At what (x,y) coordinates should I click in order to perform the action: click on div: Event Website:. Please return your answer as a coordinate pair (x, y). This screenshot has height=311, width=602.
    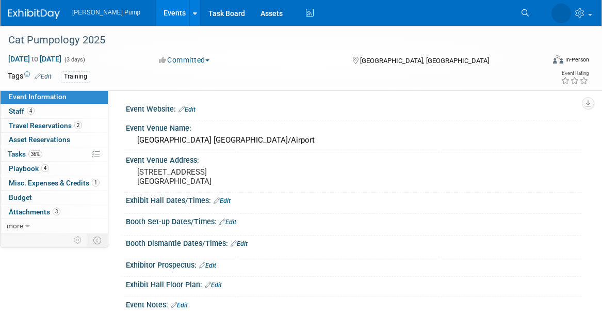
    Looking at the image, I should click on (354, 108).